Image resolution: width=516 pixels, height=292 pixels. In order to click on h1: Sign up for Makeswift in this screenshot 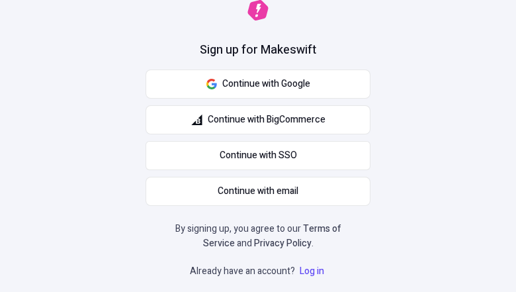, I will do `click(258, 50)`.